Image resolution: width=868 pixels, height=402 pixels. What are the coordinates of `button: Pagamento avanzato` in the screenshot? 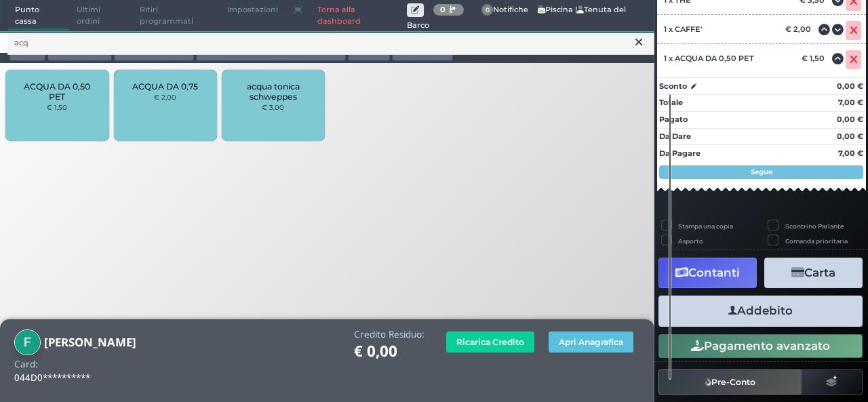 It's located at (760, 346).